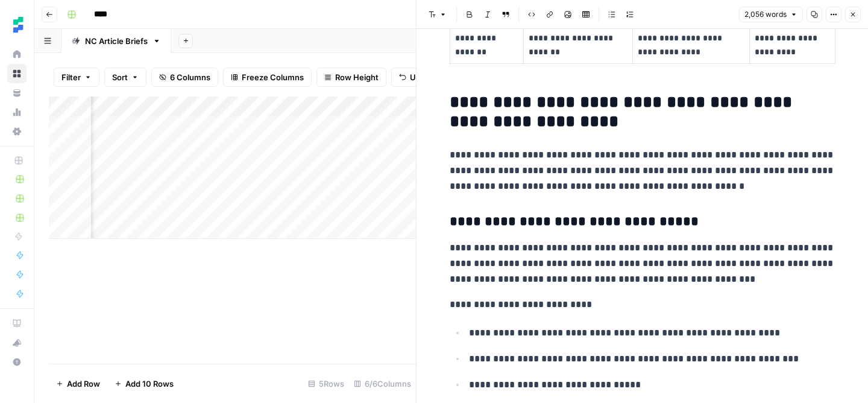  What do you see at coordinates (116, 41) in the screenshot?
I see `div: NC Article Briefs` at bounding box center [116, 41].